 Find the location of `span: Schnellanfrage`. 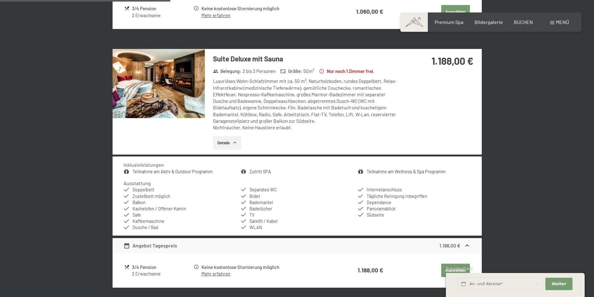

span: Schnellanfrage is located at coordinates (459, 268).